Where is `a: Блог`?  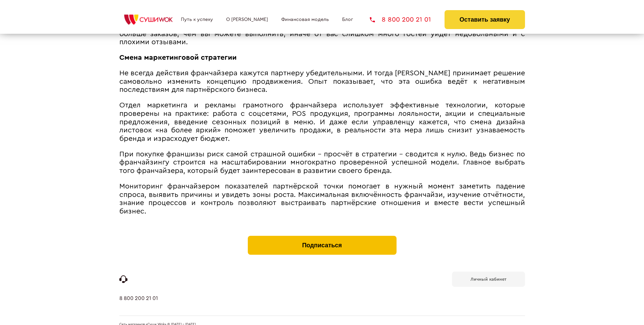
a: Блог is located at coordinates (348, 19).